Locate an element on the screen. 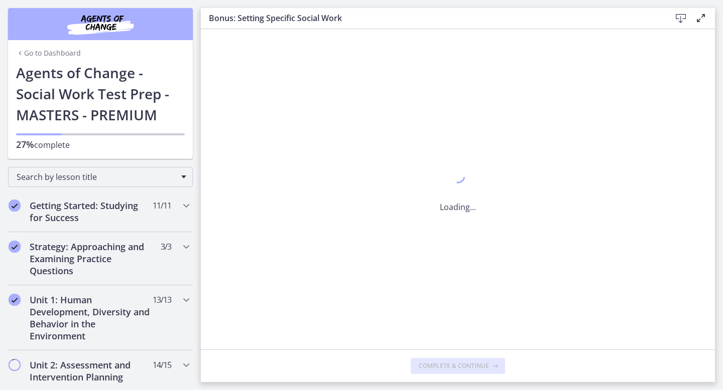 The image size is (723, 390). span: Complete & continue is located at coordinates (454, 366).